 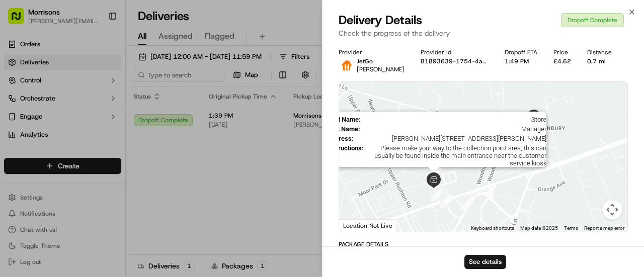 What do you see at coordinates (104, 70) in the screenshot?
I see `input: Got a question? Start typing here...` at bounding box center [104, 70].